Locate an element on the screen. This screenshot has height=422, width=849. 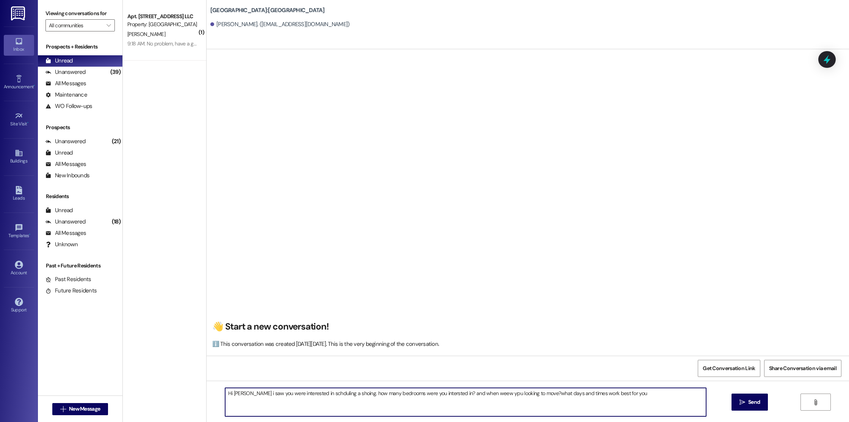
a: Support is located at coordinates (19, 306).